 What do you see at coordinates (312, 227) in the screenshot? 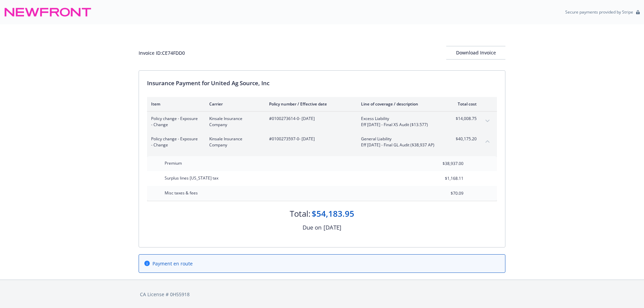
I see `div: Due on` at bounding box center [312, 227].